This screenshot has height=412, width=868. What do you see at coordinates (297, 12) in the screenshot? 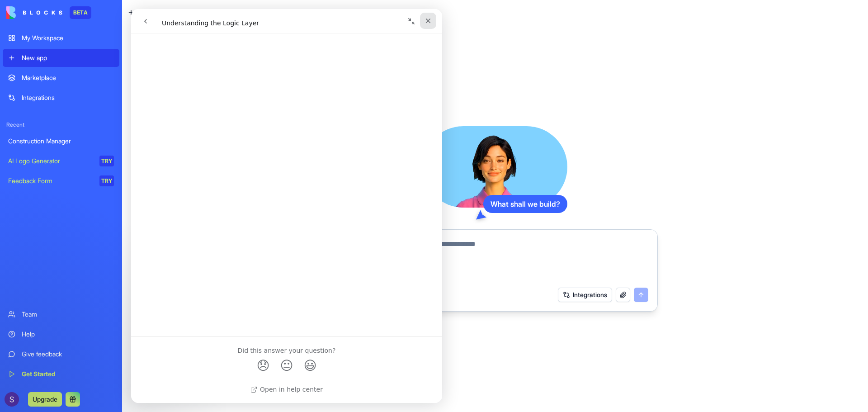
I see `div: Close` at bounding box center [297, 12].